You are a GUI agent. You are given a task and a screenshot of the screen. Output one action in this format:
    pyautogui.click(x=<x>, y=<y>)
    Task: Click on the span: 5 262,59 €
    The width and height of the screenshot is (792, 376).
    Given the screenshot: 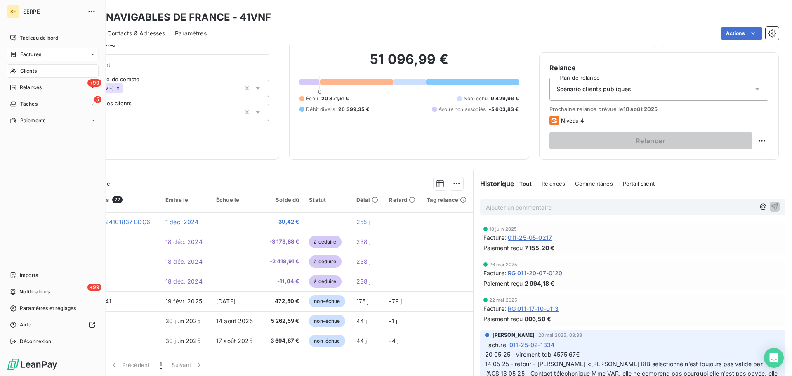 What is the action you would take?
    pyautogui.click(x=283, y=321)
    